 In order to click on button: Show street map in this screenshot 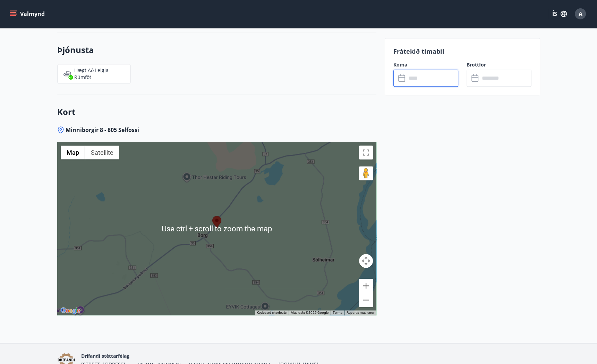, I will do `click(73, 152)`.